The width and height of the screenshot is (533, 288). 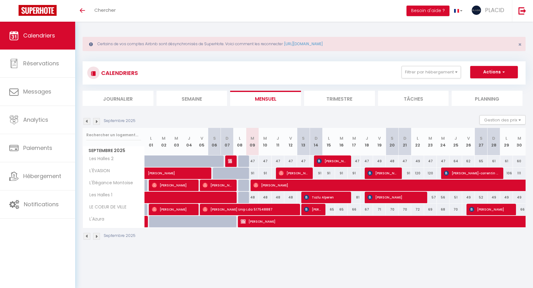 I want to click on th: 17, so click(x=354, y=141).